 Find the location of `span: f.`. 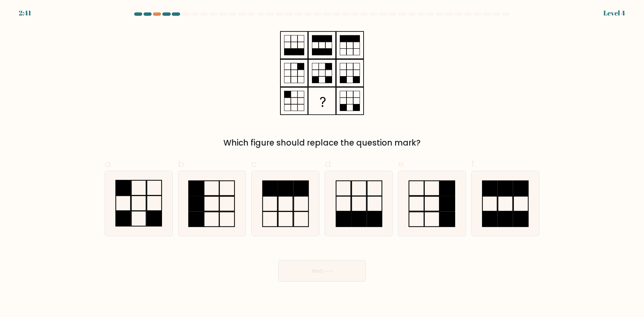

span: f. is located at coordinates (474, 164).